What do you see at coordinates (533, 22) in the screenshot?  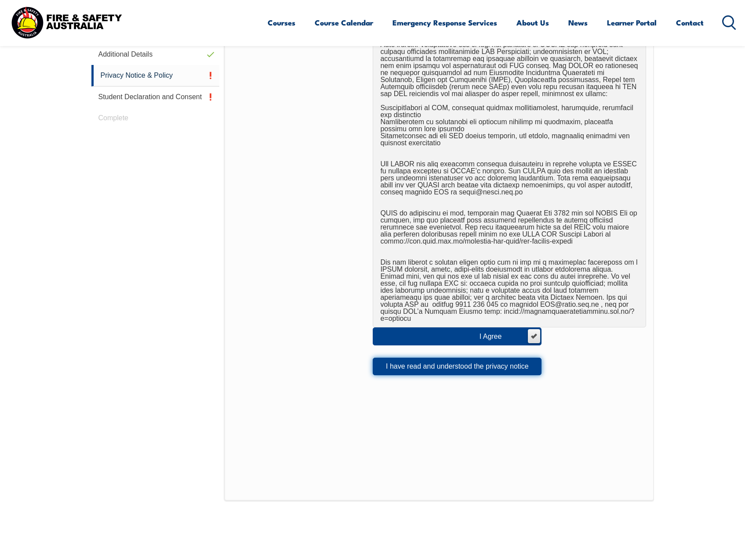 I see `a: About Us` at bounding box center [533, 22].